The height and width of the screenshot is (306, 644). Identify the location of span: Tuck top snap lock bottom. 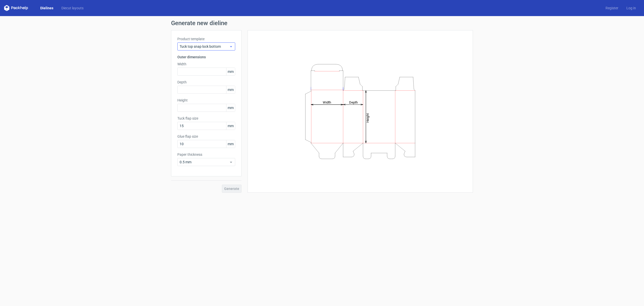
(204, 46).